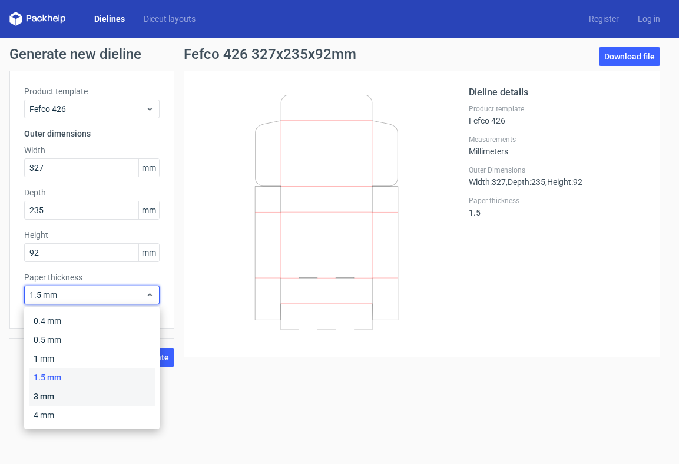 The image size is (679, 464). I want to click on div: 4 mm, so click(92, 415).